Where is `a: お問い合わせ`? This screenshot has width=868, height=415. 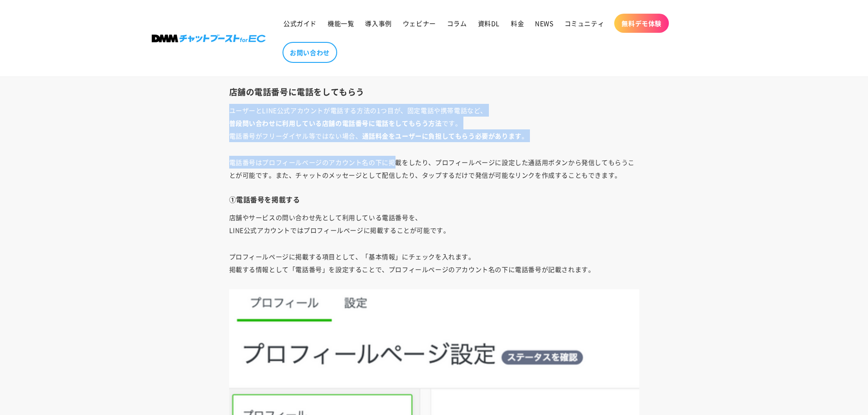
a: お問い合わせ is located at coordinates (310, 53).